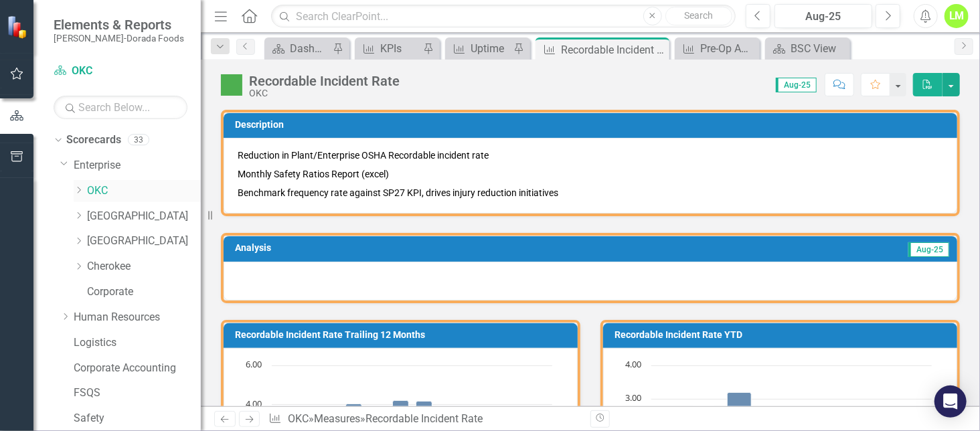 This screenshot has width=980, height=431. I want to click on div: Uptime, so click(490, 48).